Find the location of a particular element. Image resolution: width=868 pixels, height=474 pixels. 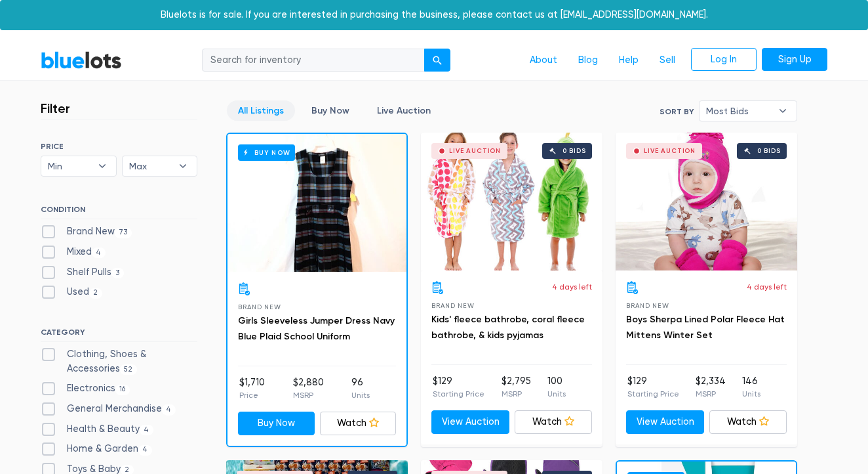

label: Mixed is located at coordinates (73, 252).